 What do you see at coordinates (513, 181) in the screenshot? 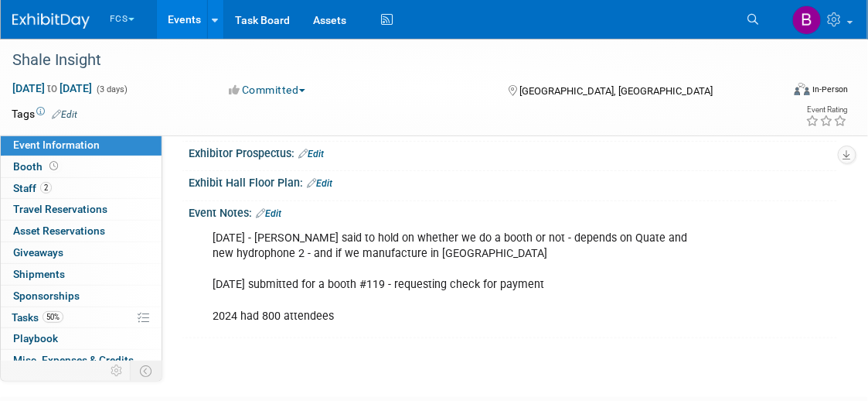
I see `div: Exhibit Hall Floor Plan:` at bounding box center [513, 181].